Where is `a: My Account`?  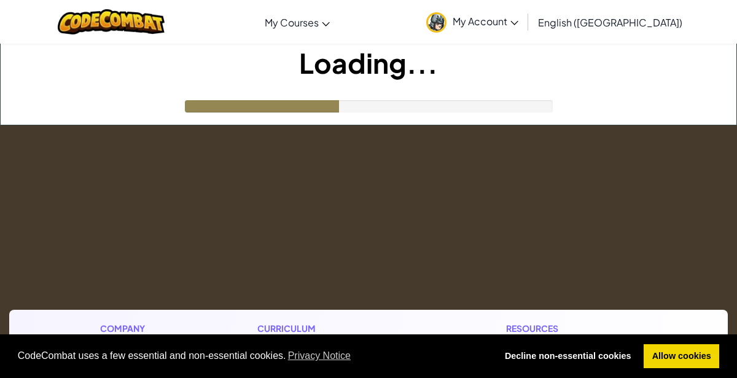
a: My Account is located at coordinates (472, 22).